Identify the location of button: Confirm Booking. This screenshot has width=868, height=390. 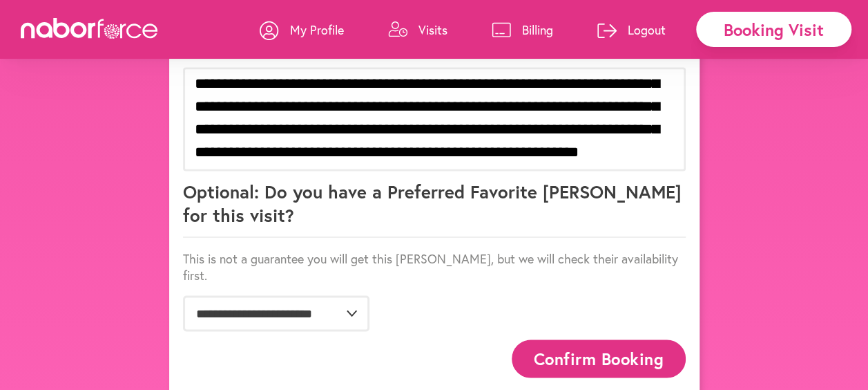
(599, 358).